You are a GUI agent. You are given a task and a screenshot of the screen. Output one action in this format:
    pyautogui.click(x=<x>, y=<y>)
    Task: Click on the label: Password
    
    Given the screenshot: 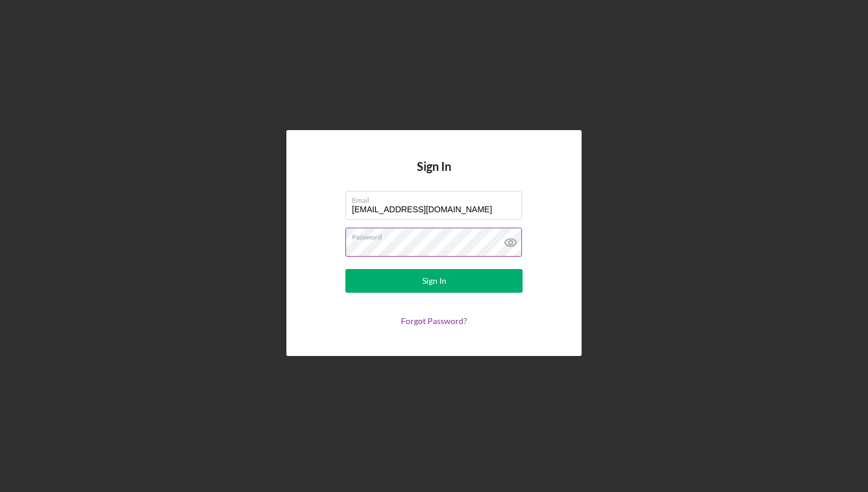 What is the action you would take?
    pyautogui.click(x=437, y=235)
    